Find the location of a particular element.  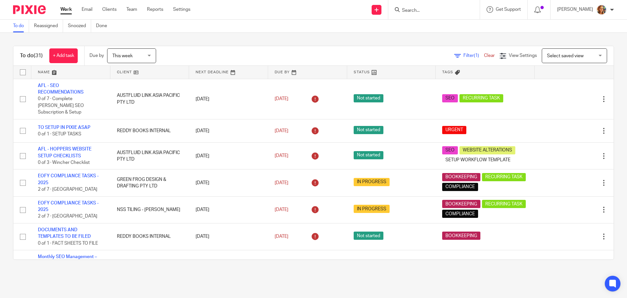

a: Email is located at coordinates (87, 9).